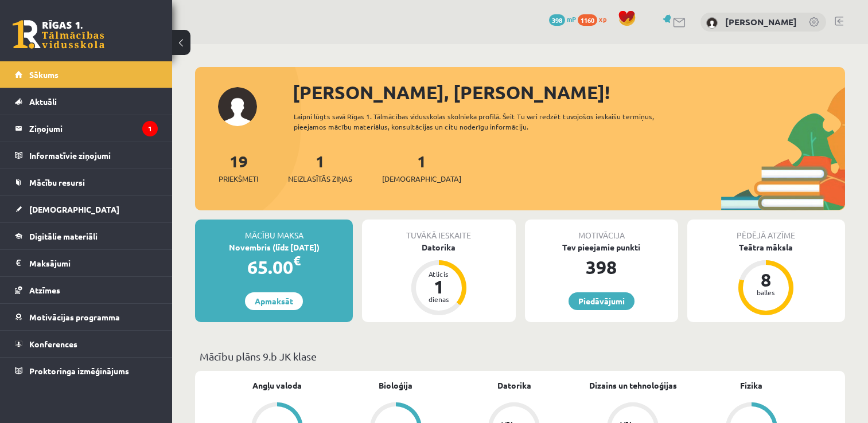  What do you see at coordinates (56, 182) in the screenshot?
I see `span: Mācību resursi` at bounding box center [56, 182].